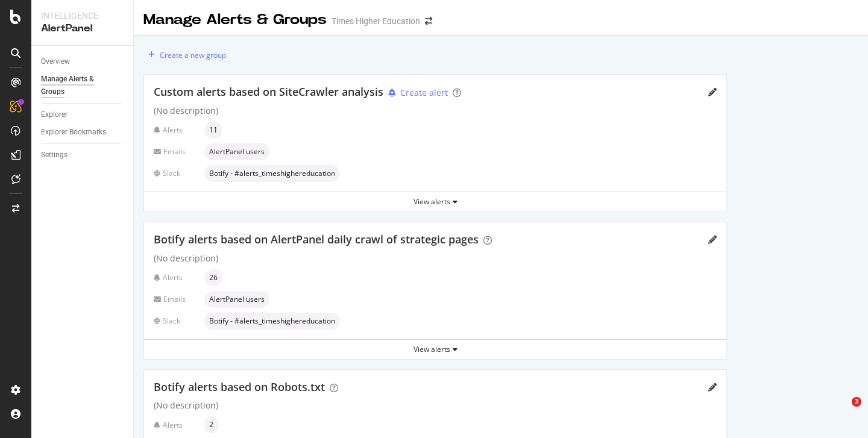  What do you see at coordinates (415, 93) in the screenshot?
I see `button: Create alert` at bounding box center [415, 93].